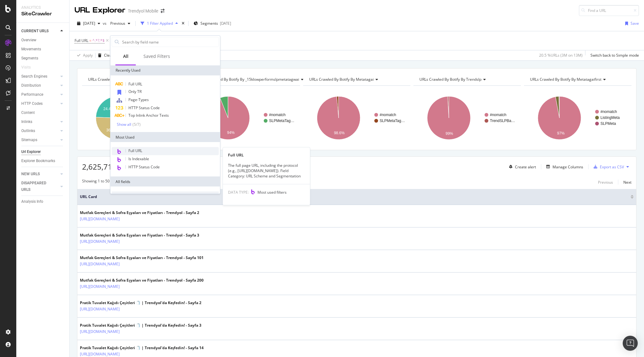 This screenshot has height=357, width=644. Describe the element at coordinates (159, 23) in the screenshot. I see `button: 1 Filter Applied` at that location.